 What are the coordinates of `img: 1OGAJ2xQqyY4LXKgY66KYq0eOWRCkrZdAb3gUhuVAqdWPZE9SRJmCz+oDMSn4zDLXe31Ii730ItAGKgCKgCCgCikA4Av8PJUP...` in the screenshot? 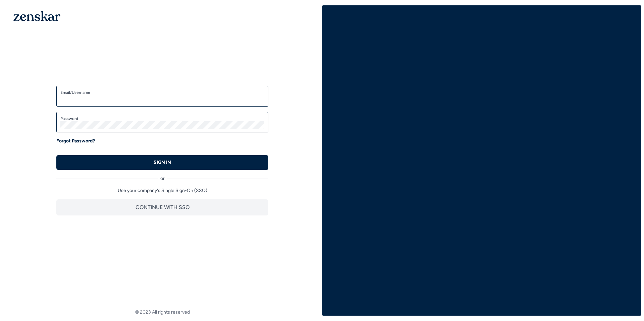 It's located at (37, 16).